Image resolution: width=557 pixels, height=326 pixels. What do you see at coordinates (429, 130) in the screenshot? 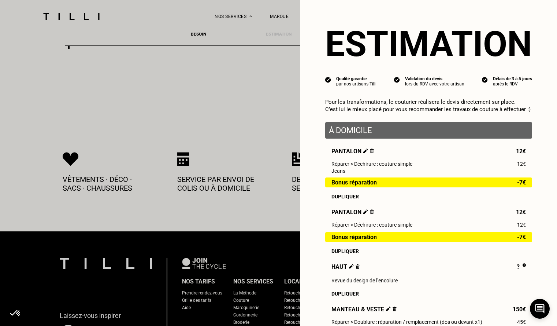
I see `p: À domicile` at bounding box center [429, 130].